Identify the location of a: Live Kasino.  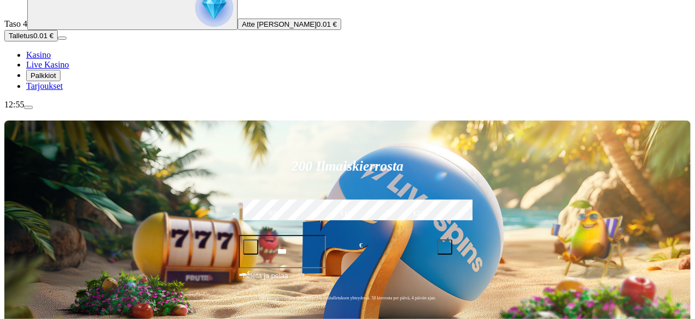
(47, 64).